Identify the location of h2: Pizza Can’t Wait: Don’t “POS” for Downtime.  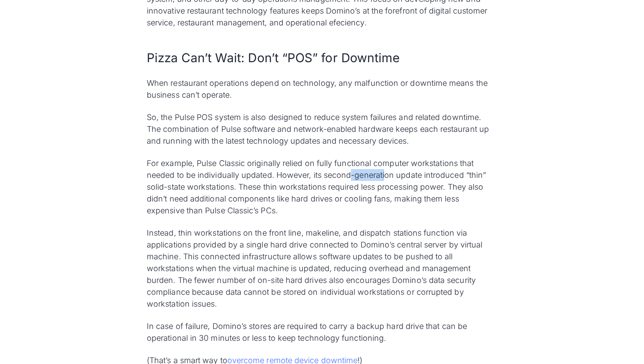
(322, 57).